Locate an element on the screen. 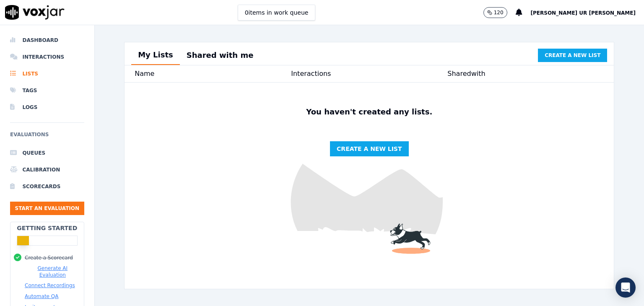  li: Lists is located at coordinates (47, 74).